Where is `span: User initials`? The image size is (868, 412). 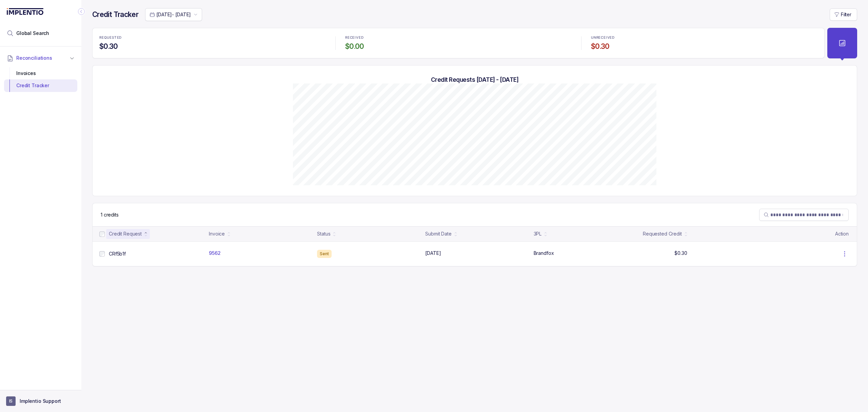
span: User initials is located at coordinates (11, 402).